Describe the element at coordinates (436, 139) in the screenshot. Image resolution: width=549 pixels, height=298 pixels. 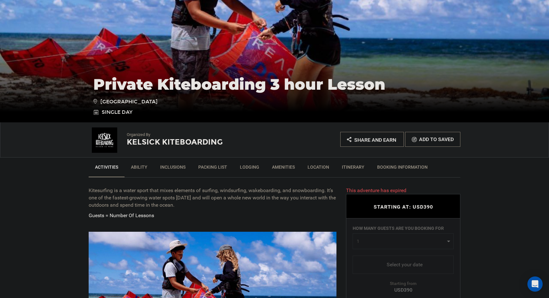
I see `span: Add To Saved` at that location.